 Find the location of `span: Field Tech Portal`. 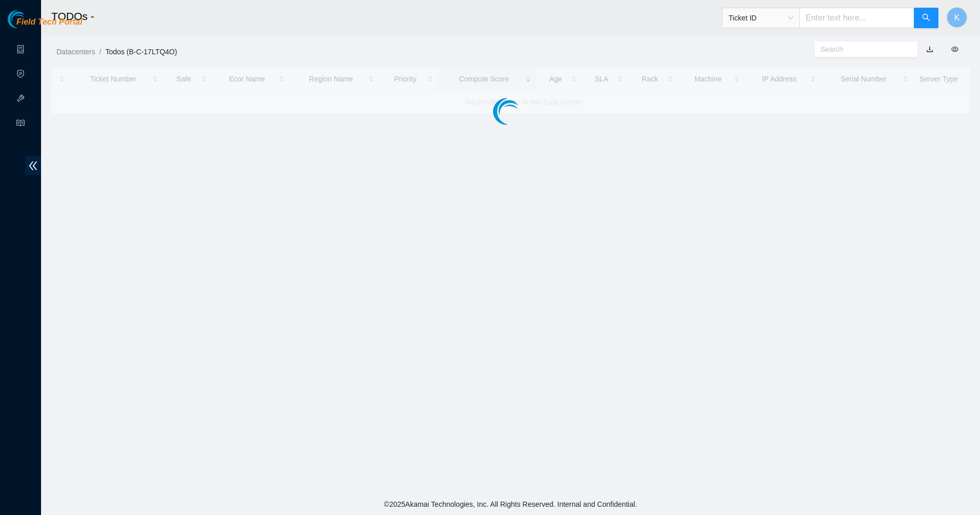

span: Field Tech Portal is located at coordinates (49, 22).